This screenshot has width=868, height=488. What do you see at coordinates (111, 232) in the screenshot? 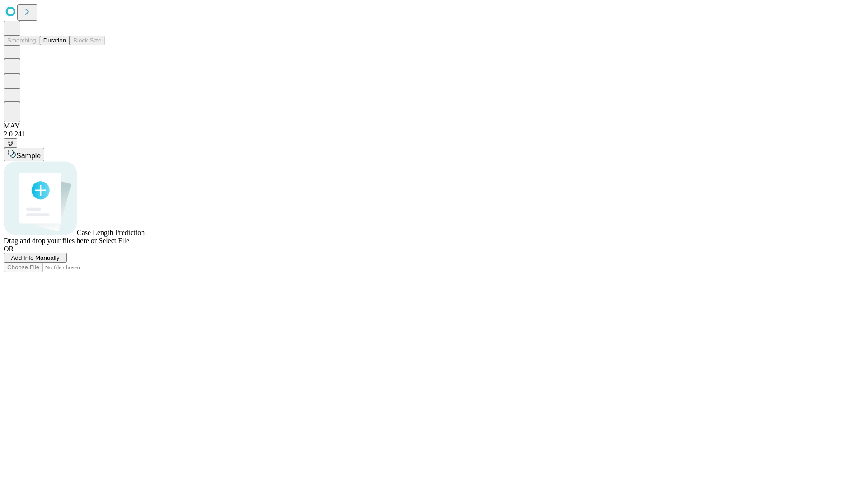
I see `span: Case Length Prediction` at bounding box center [111, 232].